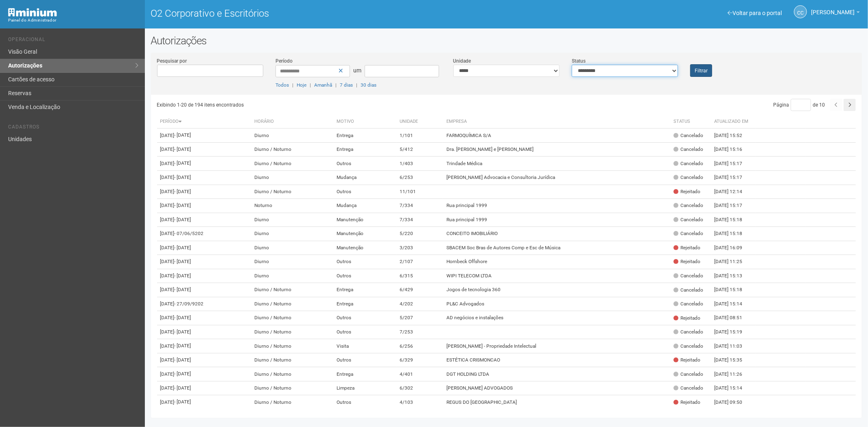  Describe the element at coordinates (33, 12) in the screenshot. I see `img: Mínimo` at that location.